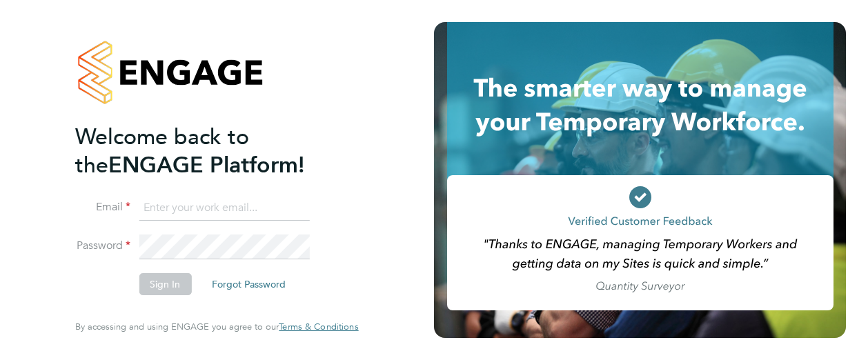 The width and height of the screenshot is (868, 360). Describe the element at coordinates (224, 208) in the screenshot. I see `input: Enter your work email...` at that location.